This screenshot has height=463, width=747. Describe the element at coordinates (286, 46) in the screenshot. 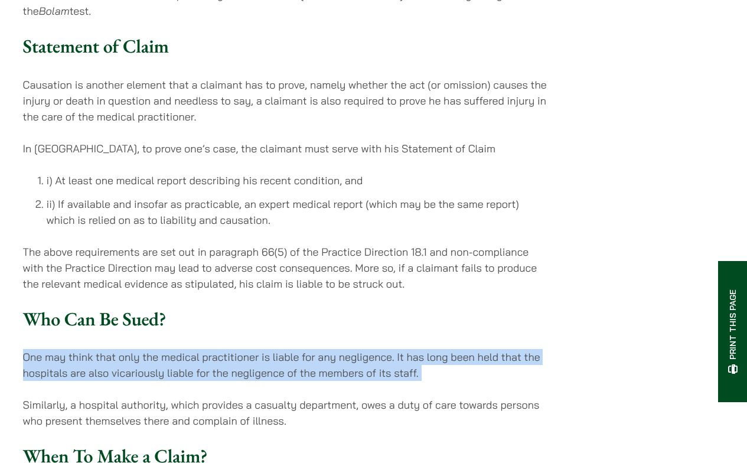

I see `h3: Statement of Claim` at that location.